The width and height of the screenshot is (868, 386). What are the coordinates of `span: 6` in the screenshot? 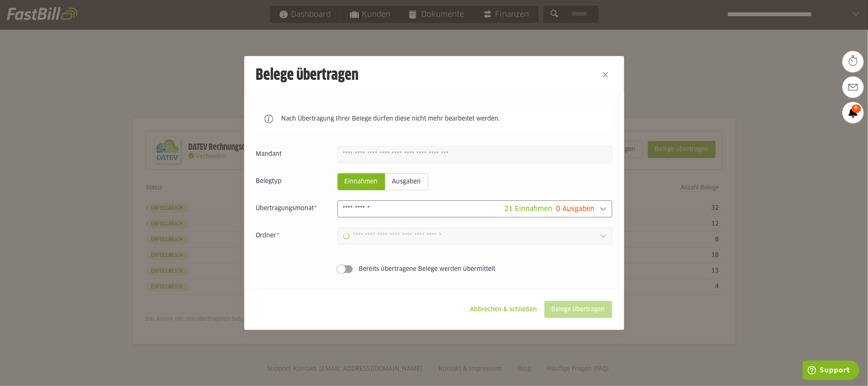 It's located at (856, 108).